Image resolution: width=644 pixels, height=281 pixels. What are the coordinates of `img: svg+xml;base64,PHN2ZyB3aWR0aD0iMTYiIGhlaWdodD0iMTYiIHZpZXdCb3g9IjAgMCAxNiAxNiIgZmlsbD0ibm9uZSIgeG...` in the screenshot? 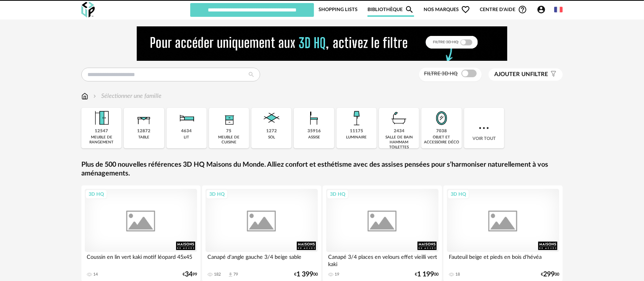 It's located at (95, 96).